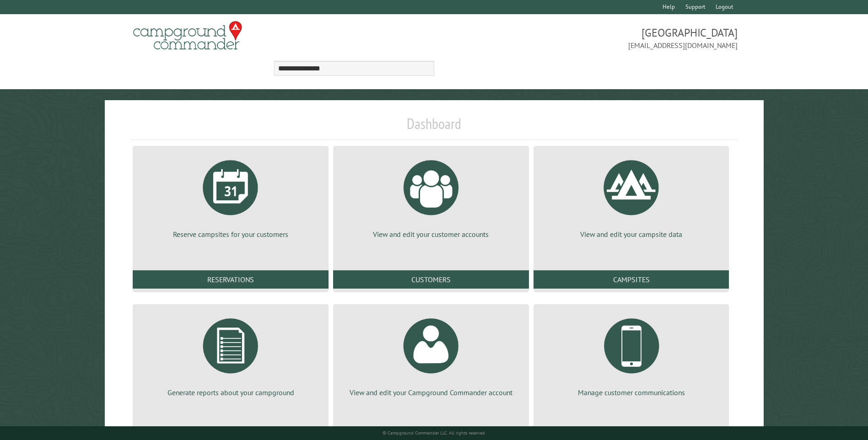 Image resolution: width=868 pixels, height=440 pixels. I want to click on p: Manage customer communications, so click(631, 392).